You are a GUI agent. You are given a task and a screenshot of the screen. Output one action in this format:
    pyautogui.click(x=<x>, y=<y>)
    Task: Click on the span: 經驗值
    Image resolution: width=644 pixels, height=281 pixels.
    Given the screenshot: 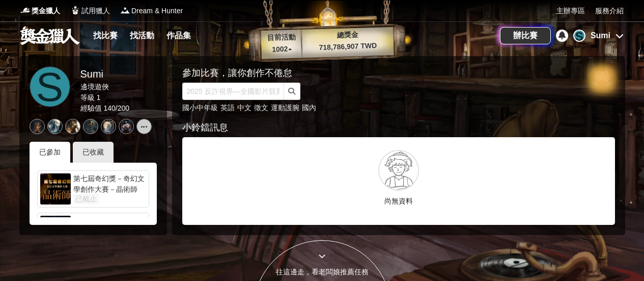 What is the action you would take?
    pyautogui.click(x=91, y=108)
    